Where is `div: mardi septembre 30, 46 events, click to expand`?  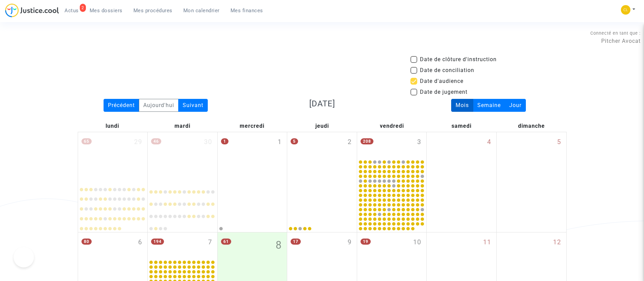
div: mardi septembre 30, 46 events, click to expand is located at coordinates (182, 157).